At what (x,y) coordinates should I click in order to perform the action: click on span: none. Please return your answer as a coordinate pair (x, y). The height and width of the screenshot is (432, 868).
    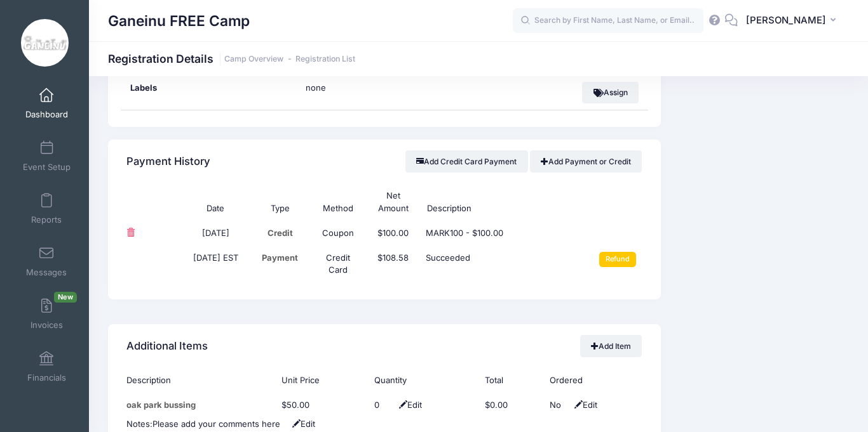
    Looking at the image, I should click on (385, 88).